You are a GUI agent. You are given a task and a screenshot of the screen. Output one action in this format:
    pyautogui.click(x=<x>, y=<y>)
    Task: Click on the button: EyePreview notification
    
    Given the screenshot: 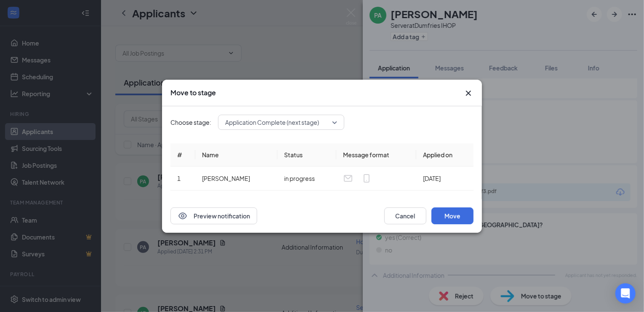 What is the action you would take?
    pyautogui.click(x=214, y=216)
    